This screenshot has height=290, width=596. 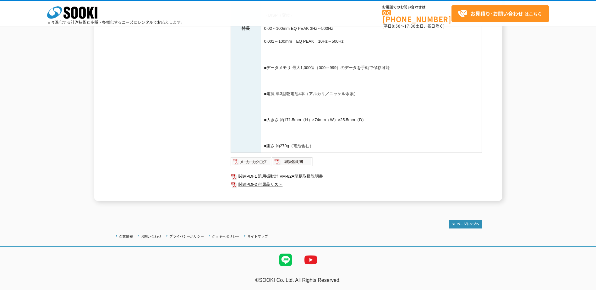 What do you see at coordinates (396, 26) in the screenshot?
I see `span: 8:50` at bounding box center [396, 26].